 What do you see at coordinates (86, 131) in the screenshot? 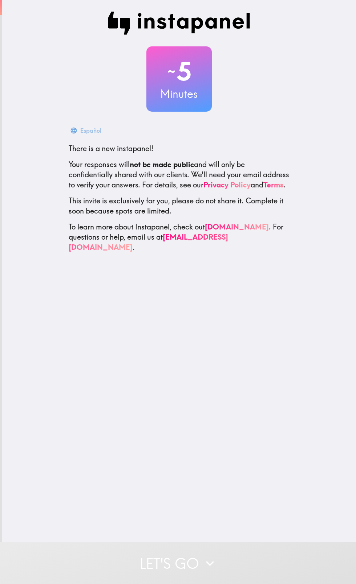
I see `button: Español` at bounding box center [86, 131].